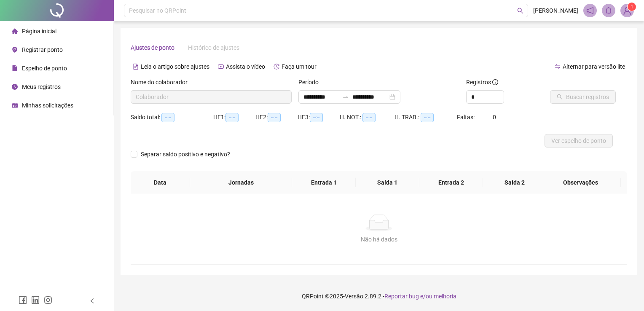 The image size is (644, 311). What do you see at coordinates (482, 82) in the screenshot?
I see `span: Registros` at bounding box center [482, 82].